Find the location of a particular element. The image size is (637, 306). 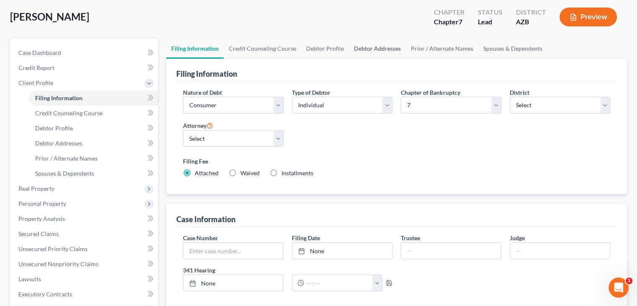

span: Case Dashboard is located at coordinates (40, 52).